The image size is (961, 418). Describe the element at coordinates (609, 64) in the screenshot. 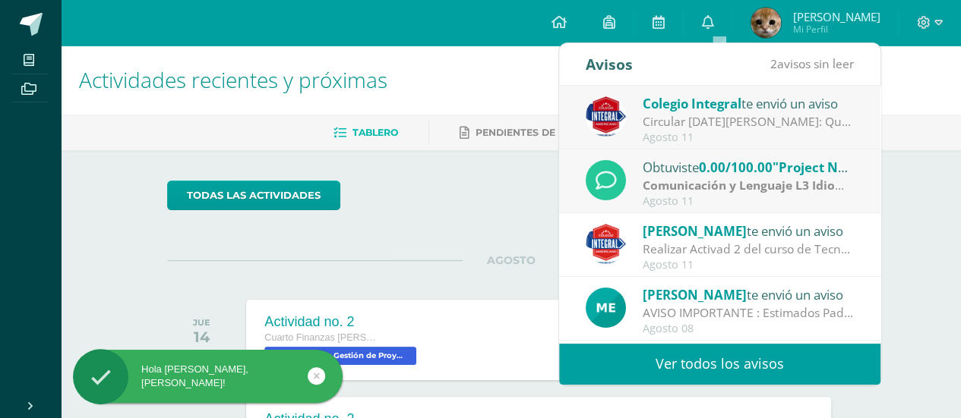

I see `div: Avisos` at that location.